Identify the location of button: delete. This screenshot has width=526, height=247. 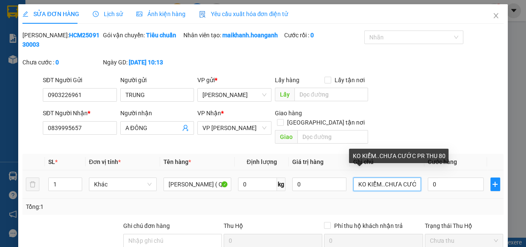
(33, 184).